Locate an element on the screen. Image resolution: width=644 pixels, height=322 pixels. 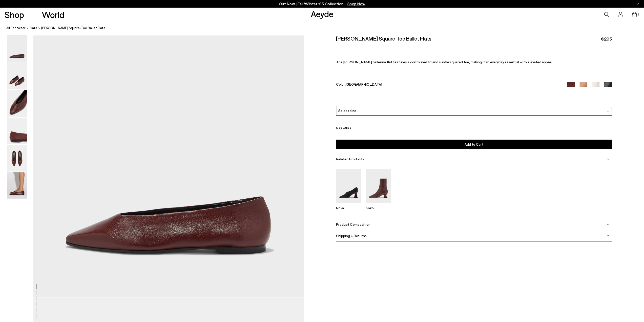
span: Navigate to /collections/new-in is located at coordinates (356, 4).